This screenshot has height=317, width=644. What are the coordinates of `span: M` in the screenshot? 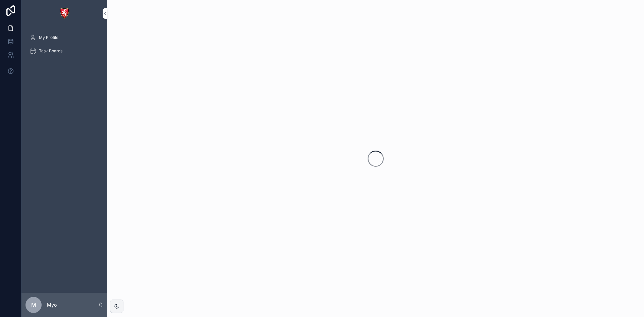 It's located at (33, 305).